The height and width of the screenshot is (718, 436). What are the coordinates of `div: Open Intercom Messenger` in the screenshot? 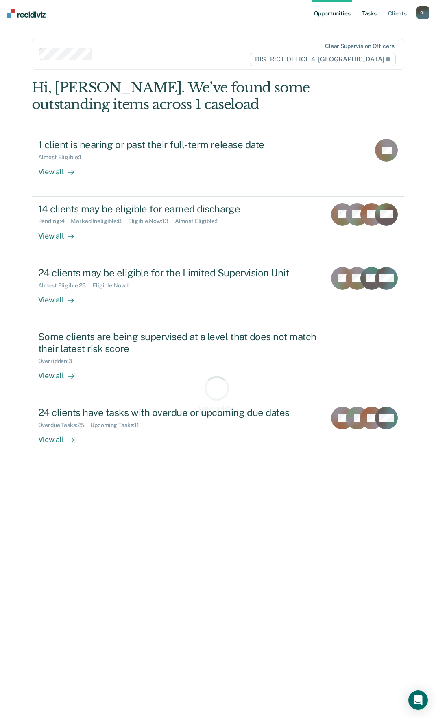 It's located at (418, 700).